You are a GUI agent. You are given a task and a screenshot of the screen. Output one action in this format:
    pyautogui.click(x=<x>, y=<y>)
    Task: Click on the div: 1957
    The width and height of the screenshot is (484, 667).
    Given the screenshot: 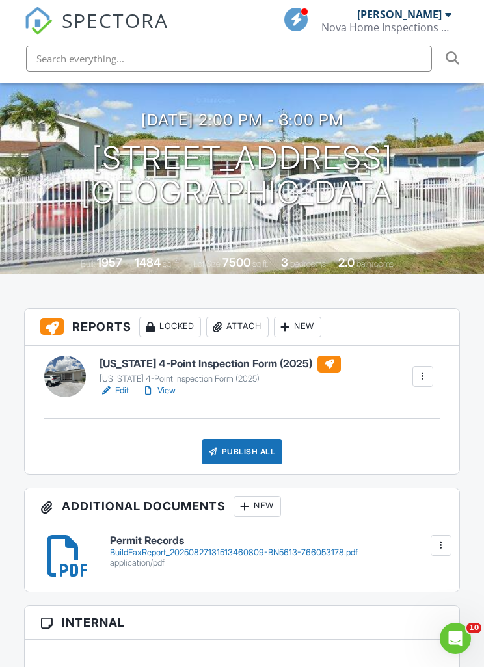 What is the action you would take?
    pyautogui.click(x=109, y=262)
    